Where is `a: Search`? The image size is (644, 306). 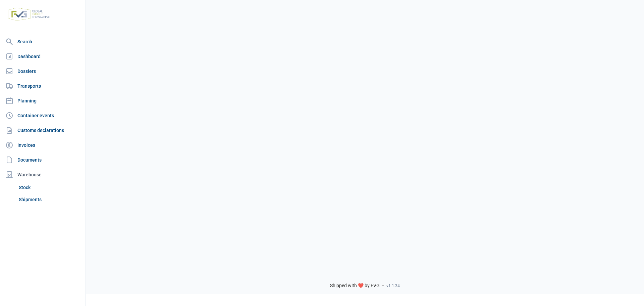 a: Search is located at coordinates (43, 42).